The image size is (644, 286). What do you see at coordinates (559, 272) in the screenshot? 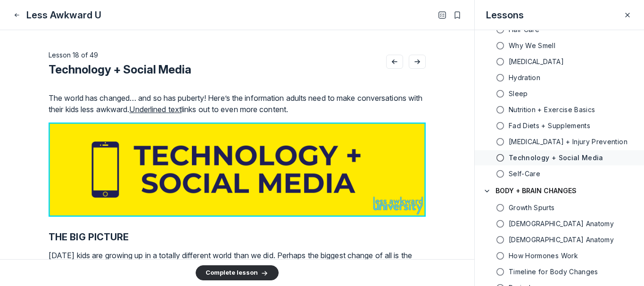
I see `a: Timeline for Body Changes` at bounding box center [559, 272].